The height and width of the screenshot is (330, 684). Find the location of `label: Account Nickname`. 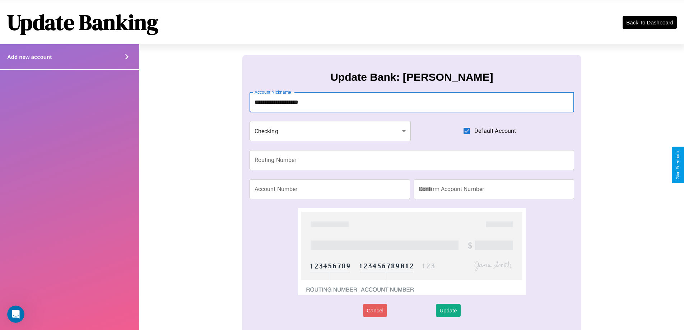

label: Account Nickname is located at coordinates (273, 92).